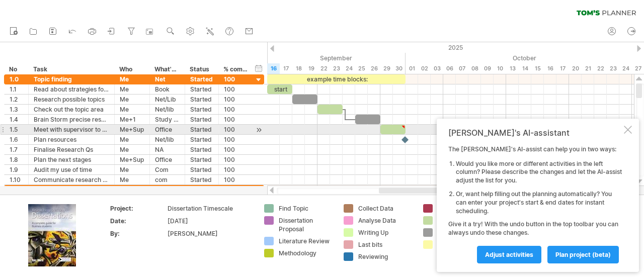 The image size is (644, 277). What do you see at coordinates (71, 139) in the screenshot?
I see `div: Plan resources` at bounding box center [71, 139].